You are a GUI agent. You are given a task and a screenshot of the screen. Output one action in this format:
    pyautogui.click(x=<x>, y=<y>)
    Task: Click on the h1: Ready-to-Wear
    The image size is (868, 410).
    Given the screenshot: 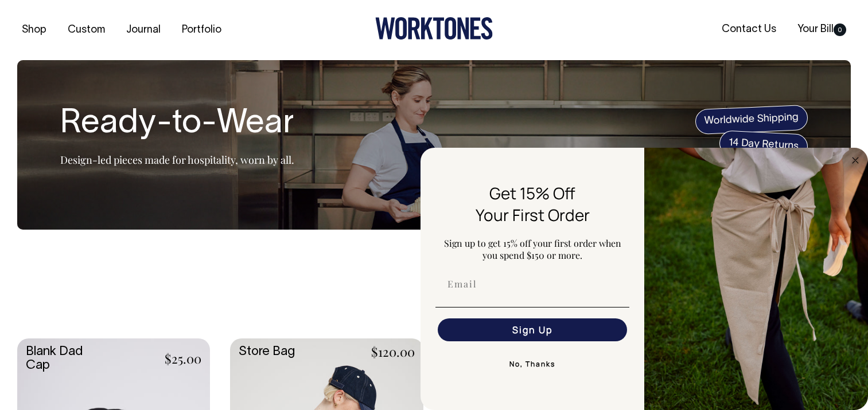 What is the action you would take?
    pyautogui.click(x=178, y=124)
    